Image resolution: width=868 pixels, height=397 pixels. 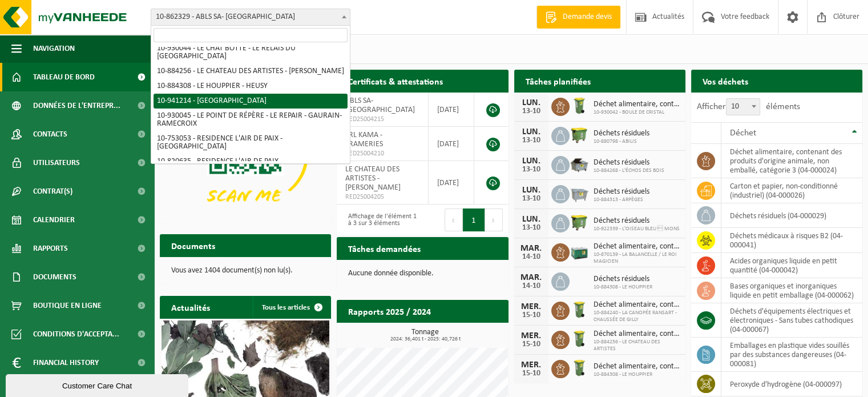 I want to click on span: Navigation, so click(x=54, y=49).